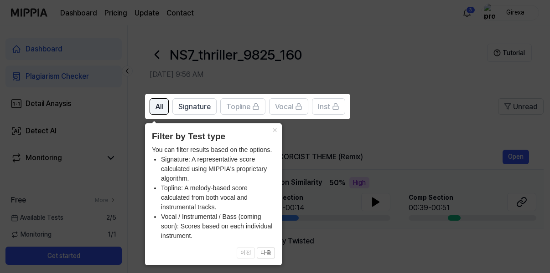  What do you see at coordinates (238, 107) in the screenshot?
I see `span: Topline` at bounding box center [238, 107].